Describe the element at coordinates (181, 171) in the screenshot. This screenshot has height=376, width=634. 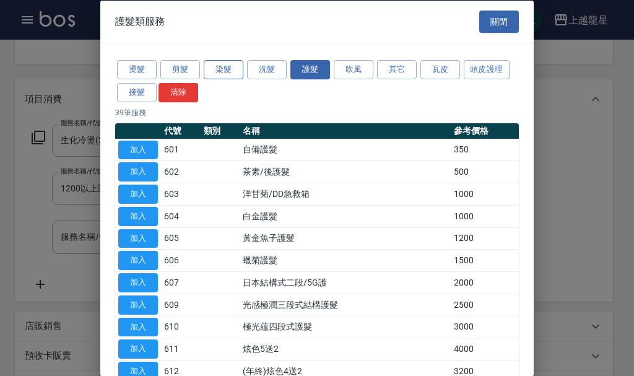
I see `td: 602` at that location.